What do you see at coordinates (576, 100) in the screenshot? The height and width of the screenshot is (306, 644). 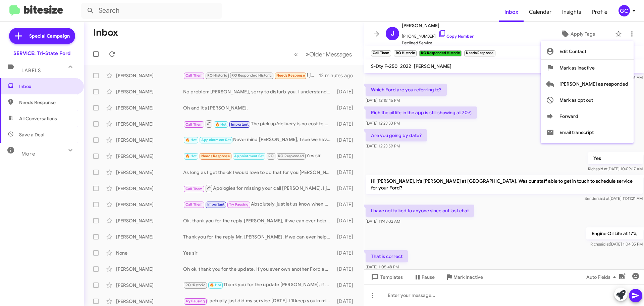 I see `span: Mark as opt out` at bounding box center [576, 100].